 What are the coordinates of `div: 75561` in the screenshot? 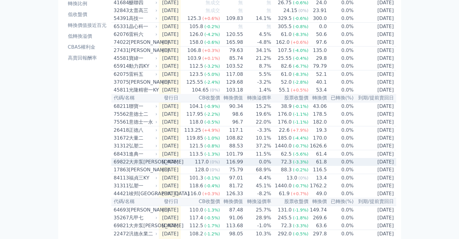 It's located at (120, 122).